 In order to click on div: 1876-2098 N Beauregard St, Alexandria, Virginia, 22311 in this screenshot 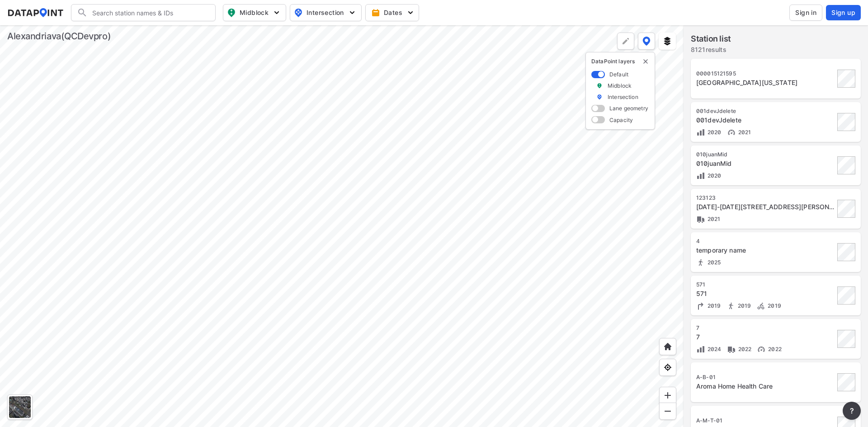, I will do `click(766, 207)`.